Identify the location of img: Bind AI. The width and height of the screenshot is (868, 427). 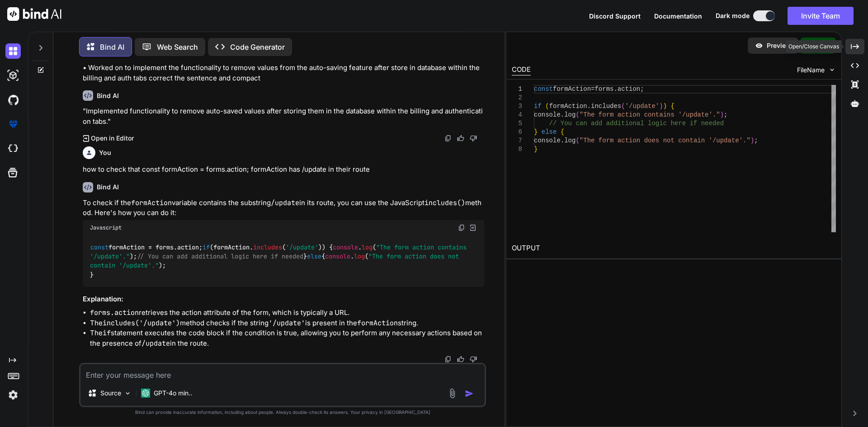
(34, 14).